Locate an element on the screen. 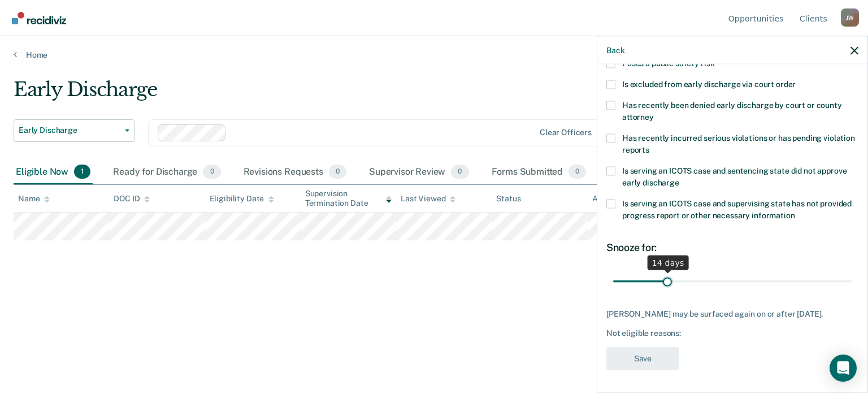 This screenshot has height=393, width=868. div: Status is located at coordinates (508, 198).